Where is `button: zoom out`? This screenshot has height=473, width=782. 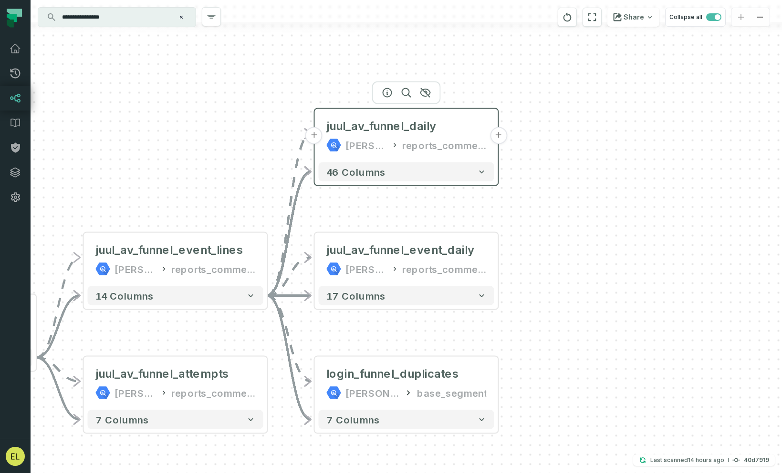
button: zoom out is located at coordinates (760, 17).